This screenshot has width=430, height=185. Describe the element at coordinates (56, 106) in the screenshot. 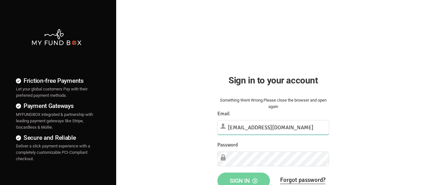

I see `h4: Payment Gateways` at that location.